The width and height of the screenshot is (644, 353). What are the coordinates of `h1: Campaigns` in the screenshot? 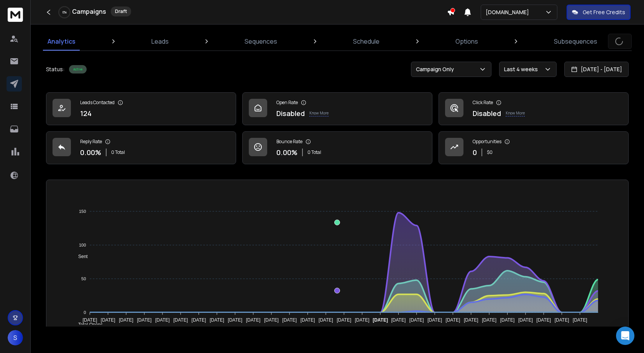 It's located at (89, 11).